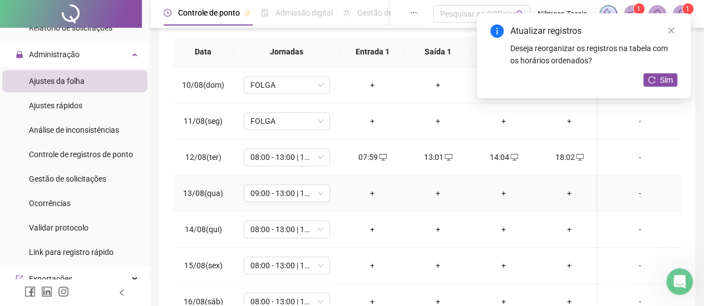 The width and height of the screenshot is (704, 306). What do you see at coordinates (203, 85) in the screenshot?
I see `span: 10/08(dom)` at bounding box center [203, 85].